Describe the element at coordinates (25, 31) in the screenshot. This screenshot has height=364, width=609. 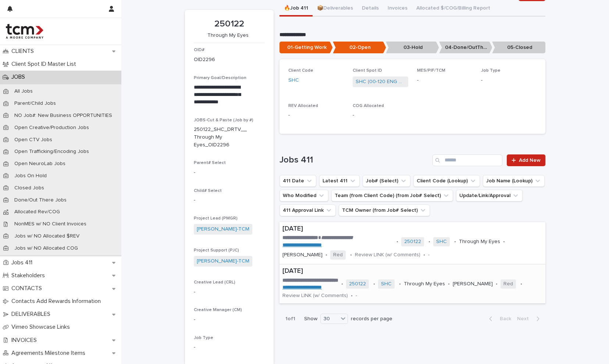
I see `img: 4hMmSqQkux38exxPVZHQ` at that location.